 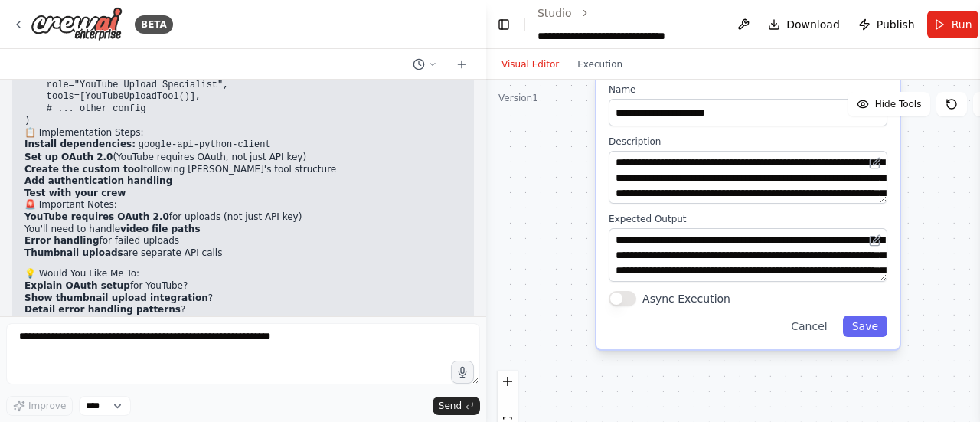 What do you see at coordinates (962, 25) in the screenshot?
I see `span: Run` at bounding box center [962, 25].